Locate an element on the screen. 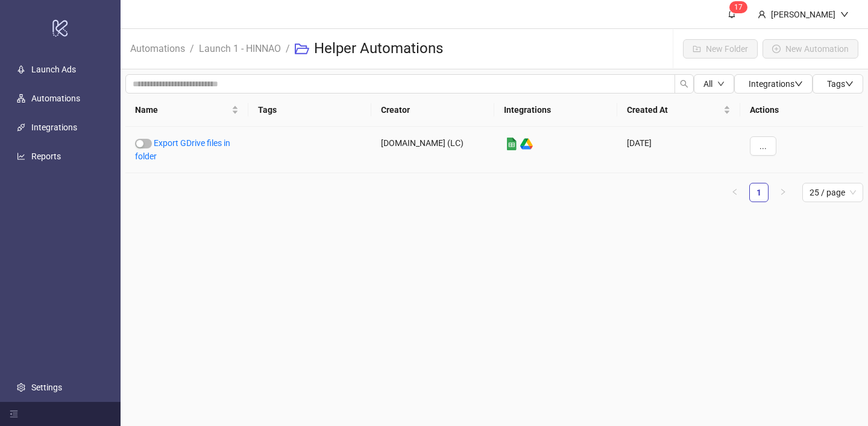 Image resolution: width=868 pixels, height=426 pixels. h3: Helper Automations is located at coordinates (379, 49).